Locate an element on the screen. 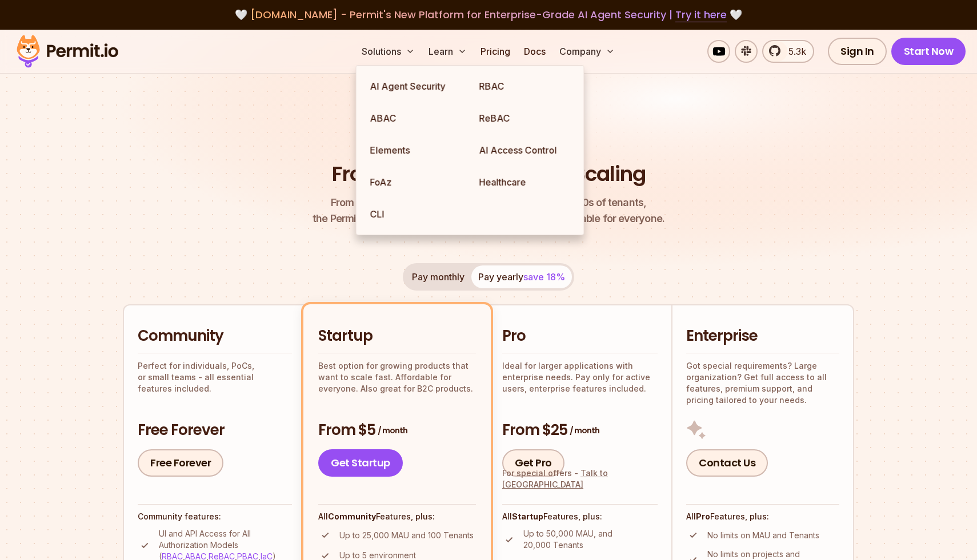 The width and height of the screenshot is (977, 560). a: AI Agent Security is located at coordinates (415, 86).